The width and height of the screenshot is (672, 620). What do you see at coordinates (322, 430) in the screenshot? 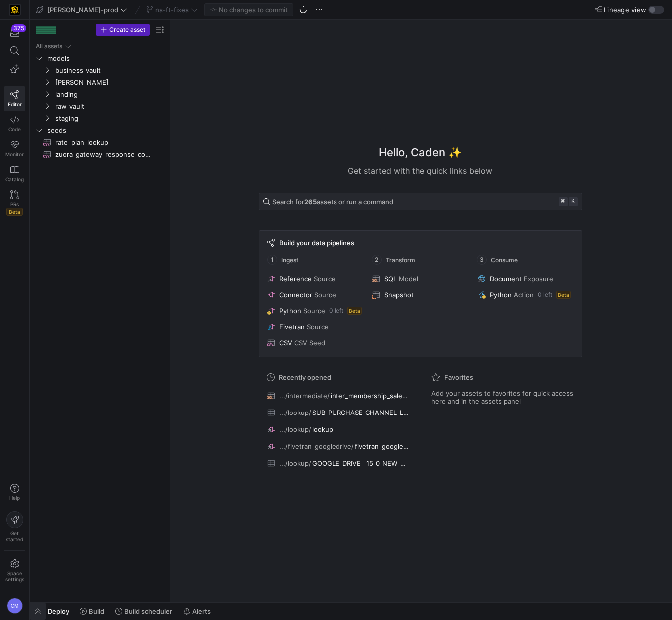
I see `span: lookup` at bounding box center [322, 430].